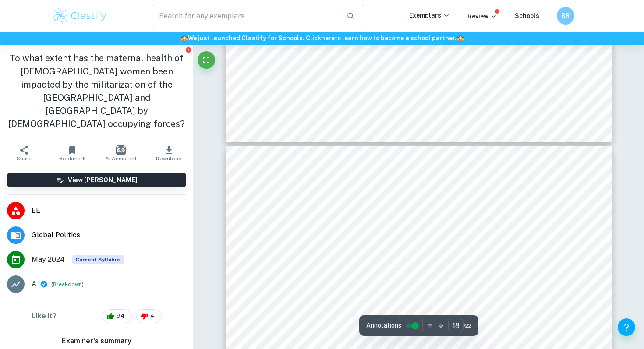  Describe the element at coordinates (117, 316) in the screenshot. I see `div: 94` at that location.